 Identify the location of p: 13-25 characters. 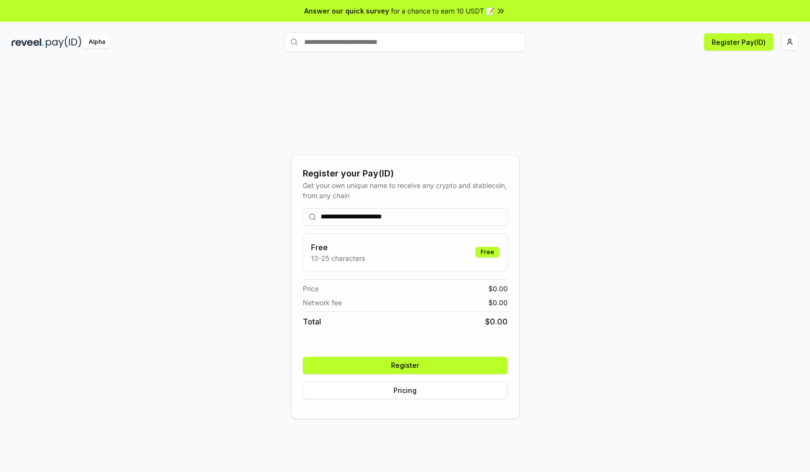
(338, 258).